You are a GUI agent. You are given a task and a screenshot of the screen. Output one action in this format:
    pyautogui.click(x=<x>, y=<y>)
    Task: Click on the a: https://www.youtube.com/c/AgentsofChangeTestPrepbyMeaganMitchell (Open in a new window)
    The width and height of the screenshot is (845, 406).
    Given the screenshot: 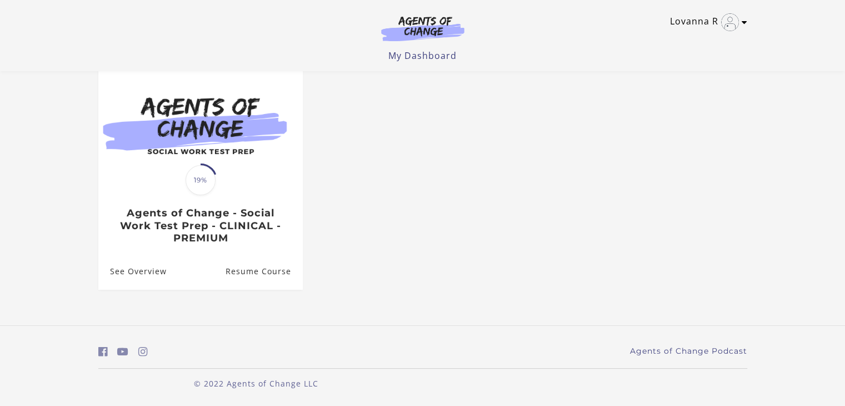 What is the action you would take?
    pyautogui.click(x=123, y=351)
    